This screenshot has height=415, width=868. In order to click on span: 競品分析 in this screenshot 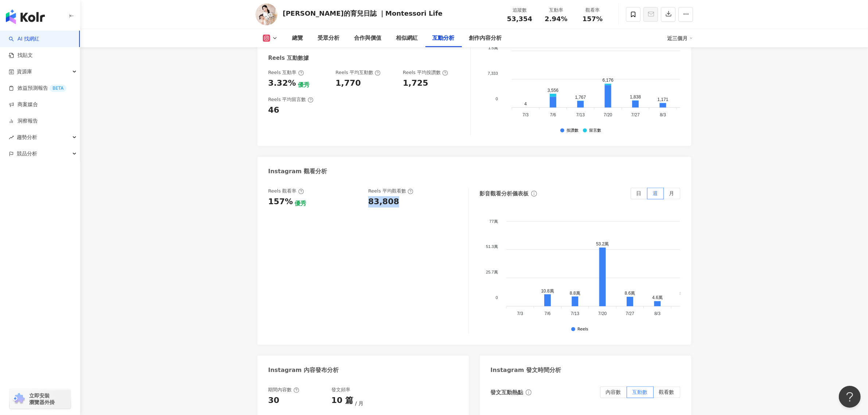, I will do `click(27, 154)`.